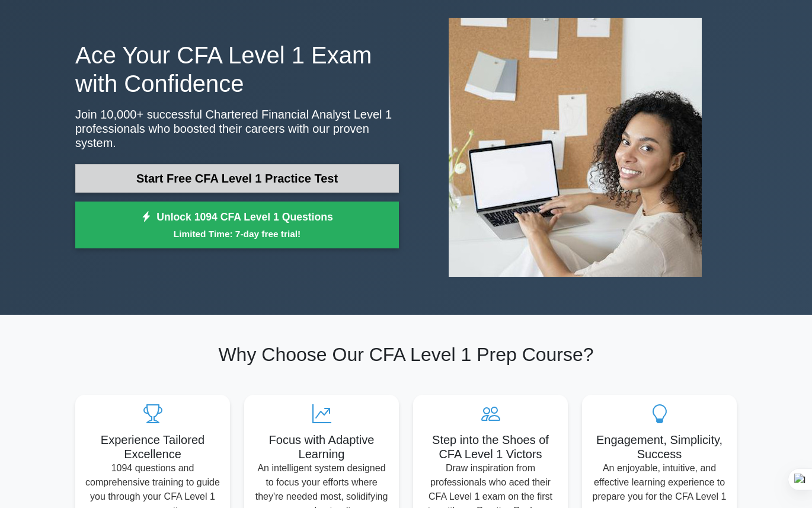 This screenshot has width=812, height=508. What do you see at coordinates (406, 354) in the screenshot?
I see `h2: Why Choose Our CFA Level 1 Prep Course?` at bounding box center [406, 354].